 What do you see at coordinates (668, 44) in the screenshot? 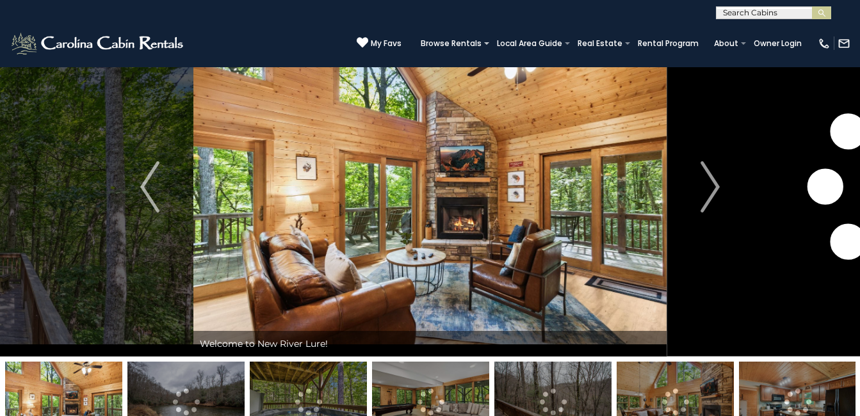
I see `a: Rental Program` at bounding box center [668, 44].